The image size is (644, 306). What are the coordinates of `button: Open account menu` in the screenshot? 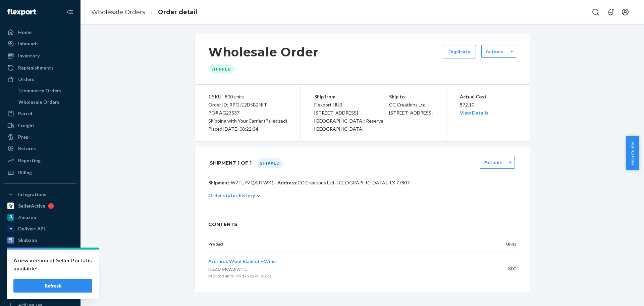 It's located at (625, 12).